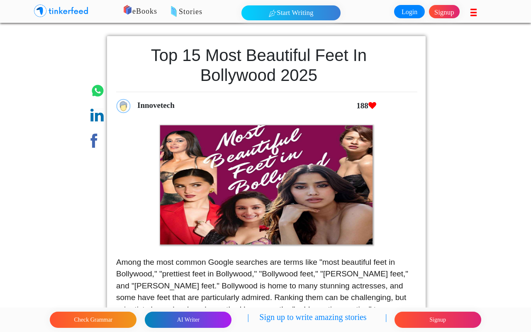 This screenshot has width=531, height=332. What do you see at coordinates (409, 12) in the screenshot?
I see `a: Login` at bounding box center [409, 12].